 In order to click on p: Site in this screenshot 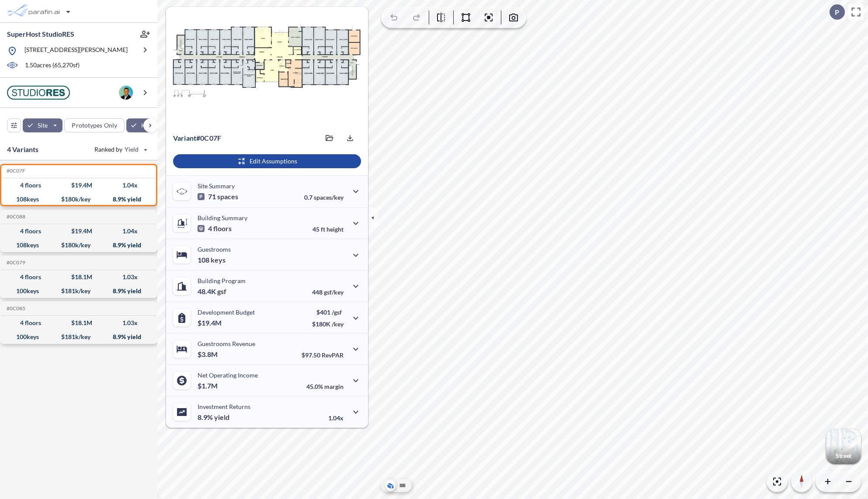, I will do `click(43, 125)`.